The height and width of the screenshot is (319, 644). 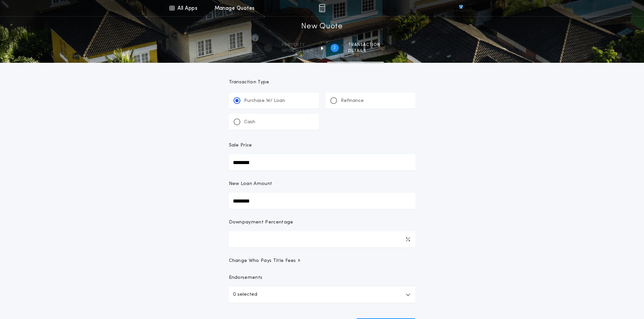 What do you see at coordinates (322, 239) in the screenshot?
I see `input: Downpayment Percentage` at bounding box center [322, 239].